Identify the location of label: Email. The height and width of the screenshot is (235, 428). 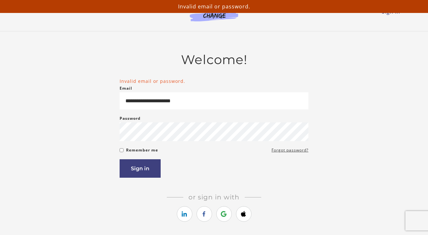
(126, 88).